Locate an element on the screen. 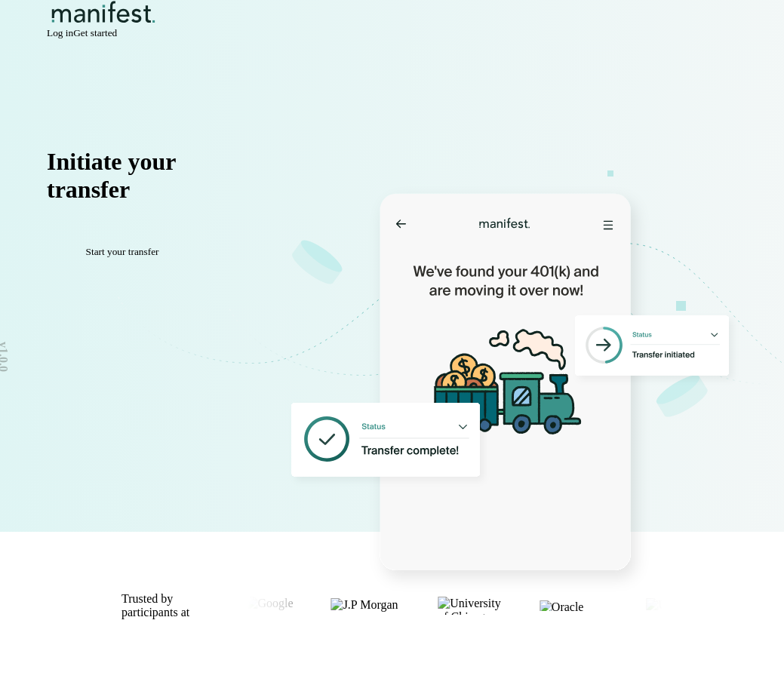  h1: Initiate your is located at coordinates (148, 161).